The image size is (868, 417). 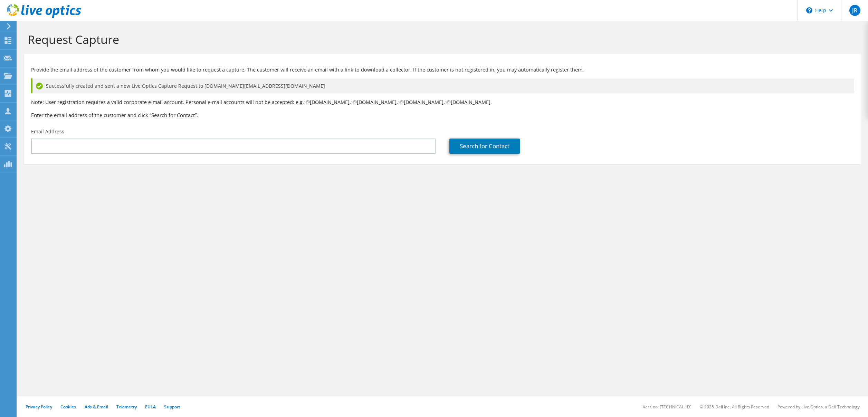 I want to click on a: Privacy Policy, so click(x=38, y=406).